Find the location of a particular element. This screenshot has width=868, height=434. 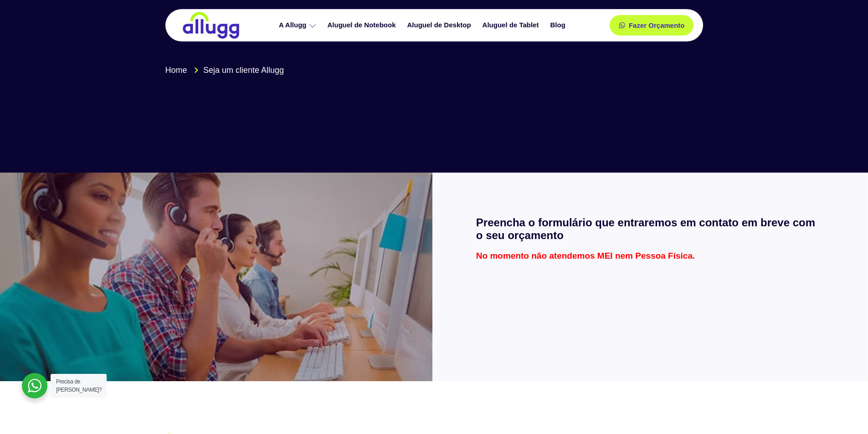

a: Aluguel de Tablet is located at coordinates (511, 25).